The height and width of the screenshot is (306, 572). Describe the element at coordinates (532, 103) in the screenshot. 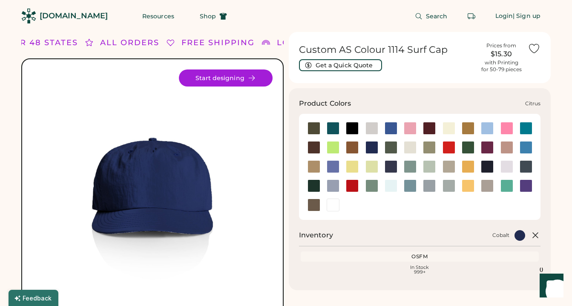

I see `div: Citrus` at that location.